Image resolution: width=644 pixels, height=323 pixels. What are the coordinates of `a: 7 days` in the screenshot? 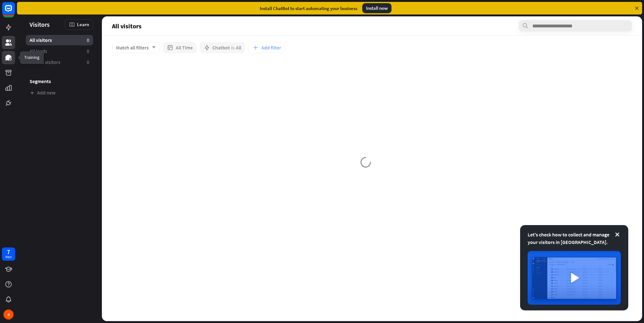 It's located at (8, 254).